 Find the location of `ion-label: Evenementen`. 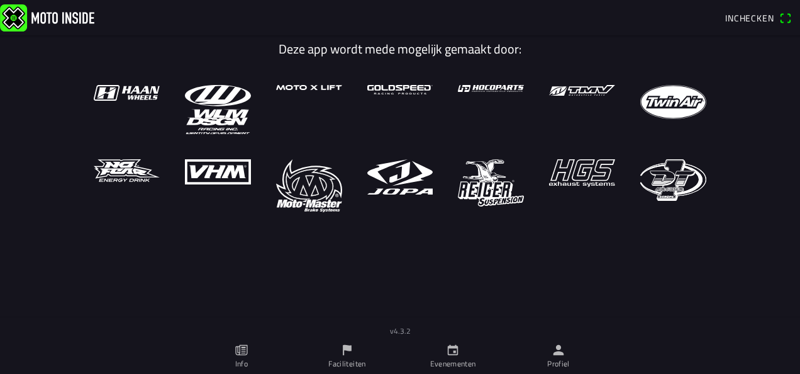

ion-label: Evenementen is located at coordinates (453, 363).